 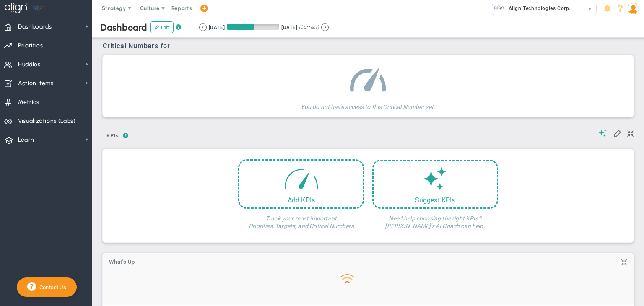 What do you see at coordinates (35, 83) in the screenshot?
I see `span: Action Items` at bounding box center [35, 83].